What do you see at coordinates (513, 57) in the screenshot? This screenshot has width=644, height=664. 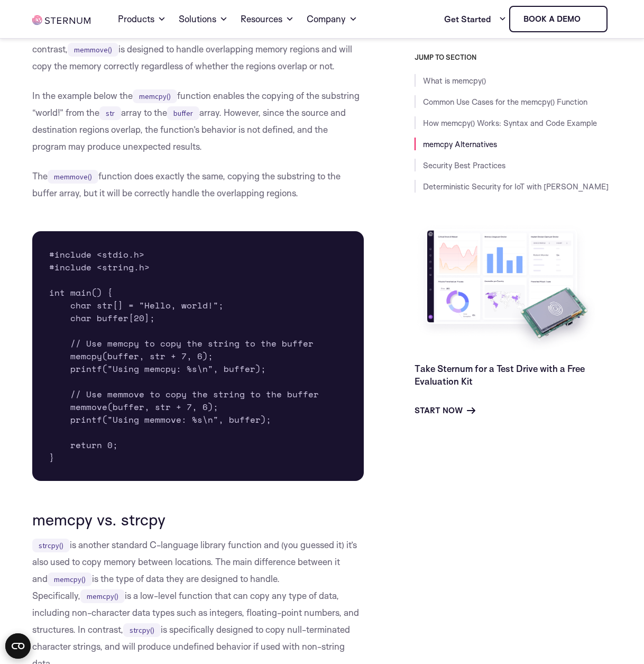 I see `h3: JUMP TO SECTION` at bounding box center [513, 57].